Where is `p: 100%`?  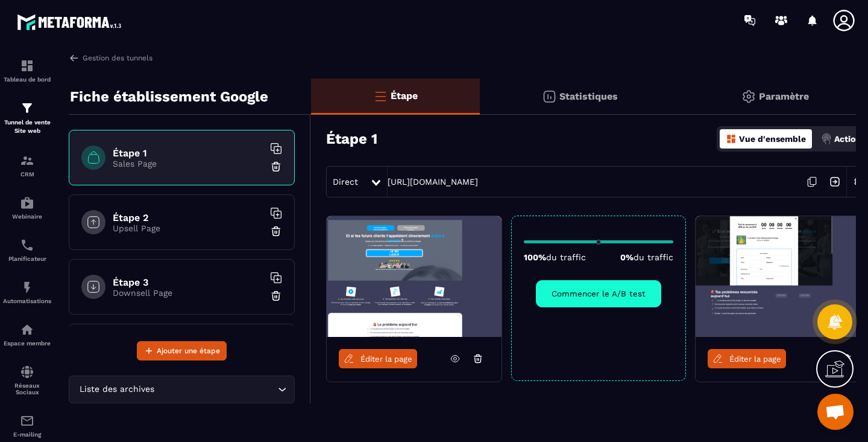
p: 100% is located at coordinates (555, 257).